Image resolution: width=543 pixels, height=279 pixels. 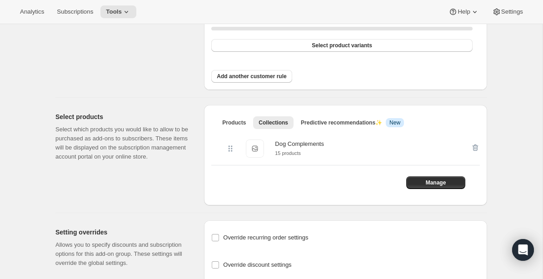 What do you see at coordinates (265, 237) in the screenshot?
I see `span: Override recurring order settings` at bounding box center [265, 237].